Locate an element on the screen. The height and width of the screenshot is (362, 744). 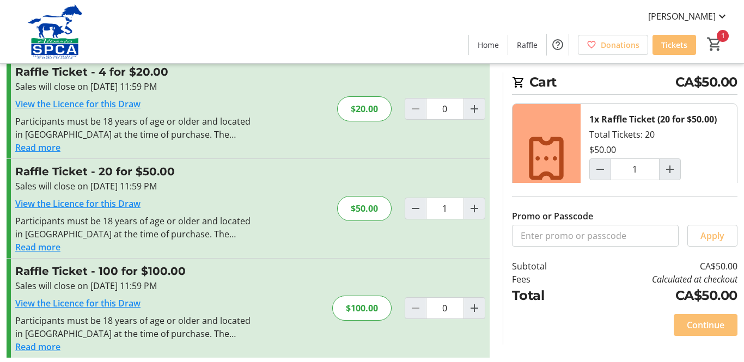
label: Promo or Passcode is located at coordinates (552, 216).